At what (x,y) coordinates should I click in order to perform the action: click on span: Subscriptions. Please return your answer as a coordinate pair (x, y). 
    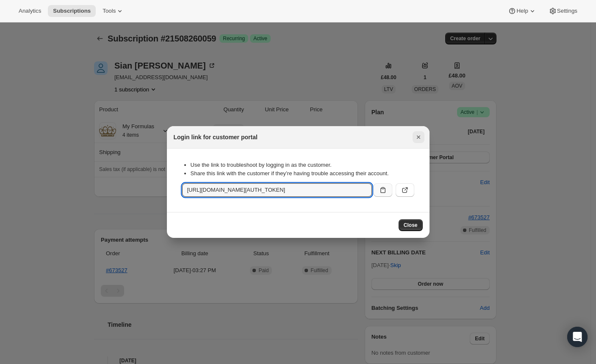
    Looking at the image, I should click on (71, 11).